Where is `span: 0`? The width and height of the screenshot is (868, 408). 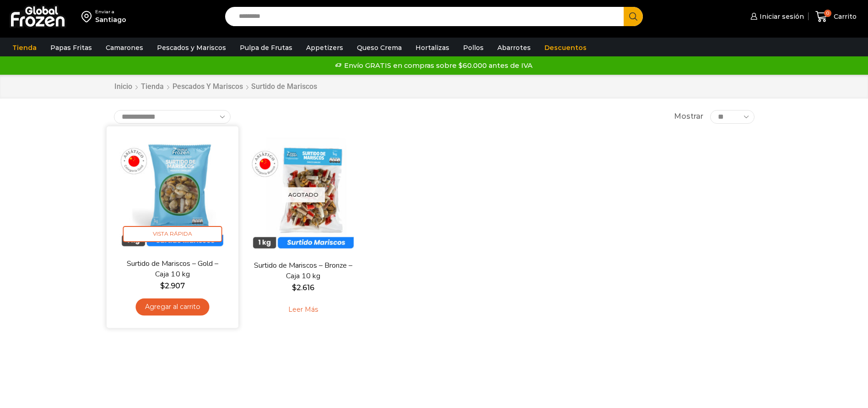 span: 0 is located at coordinates (828, 14).